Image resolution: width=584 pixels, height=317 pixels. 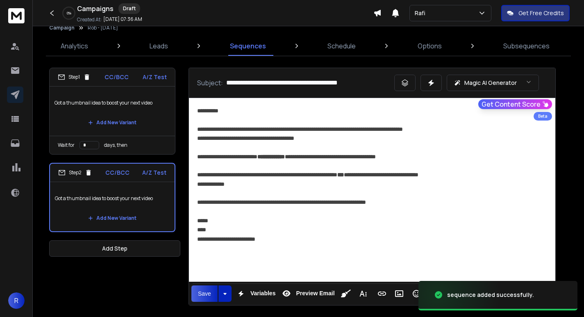 What do you see at coordinates (341, 46) in the screenshot?
I see `p: Schedule` at bounding box center [341, 46].